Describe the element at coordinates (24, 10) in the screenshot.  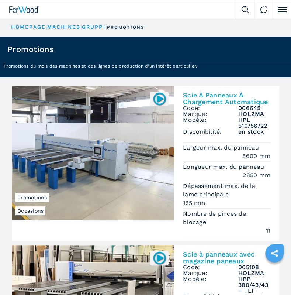
I see `img: Ferwood` at that location.